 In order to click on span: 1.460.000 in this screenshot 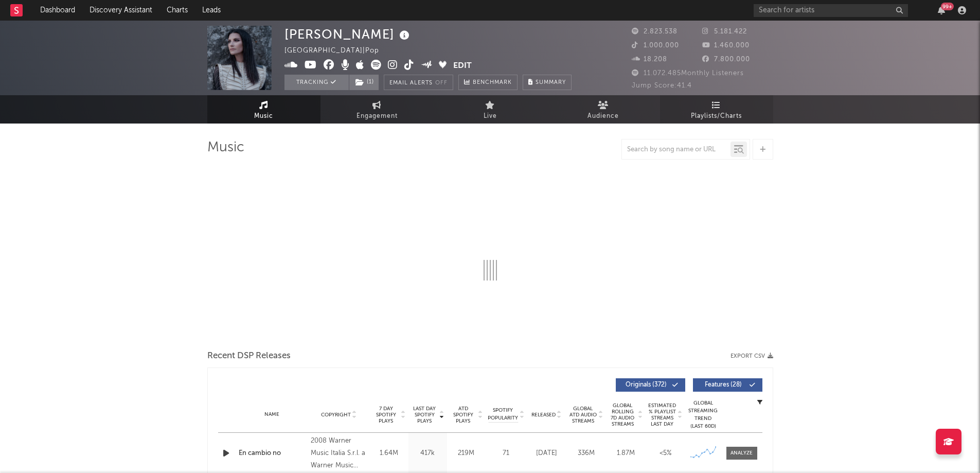, I will do `click(726, 45)`.